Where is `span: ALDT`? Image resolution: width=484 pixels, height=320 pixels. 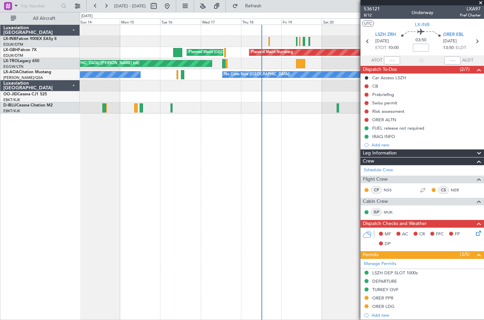
span: ALDT is located at coordinates (468, 60).